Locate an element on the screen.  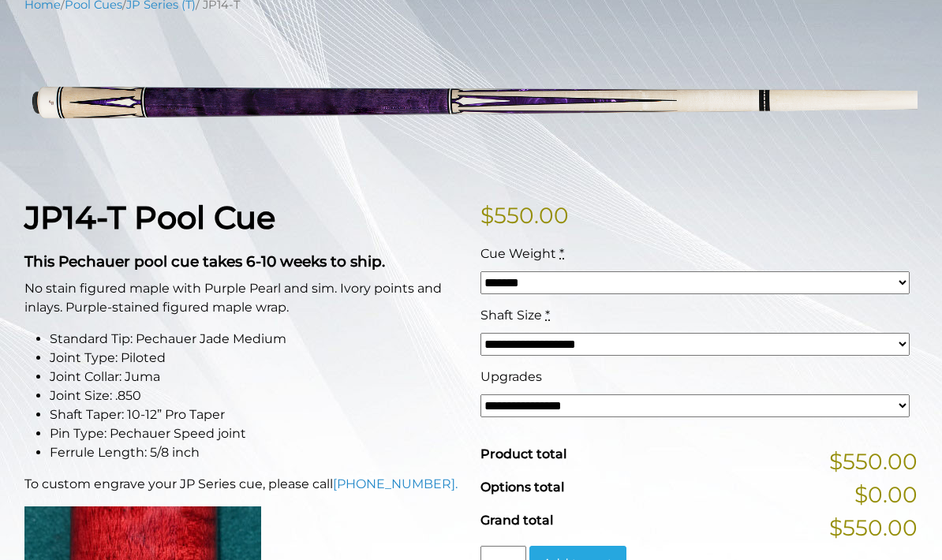
bdi: 550.00 is located at coordinates (525, 216).